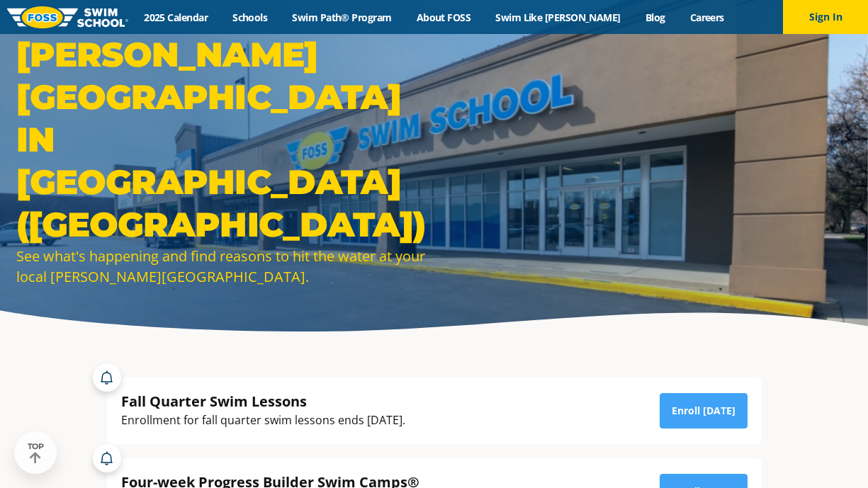  I want to click on a: Blog, so click(655, 17).